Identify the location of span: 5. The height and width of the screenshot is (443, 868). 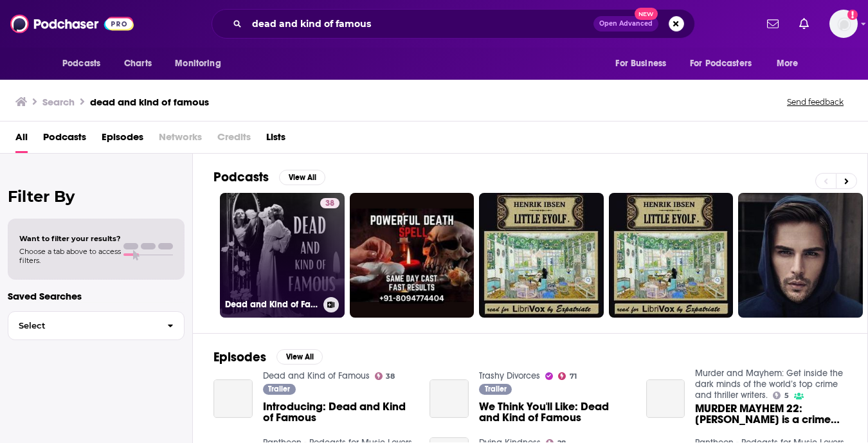
(786, 395).